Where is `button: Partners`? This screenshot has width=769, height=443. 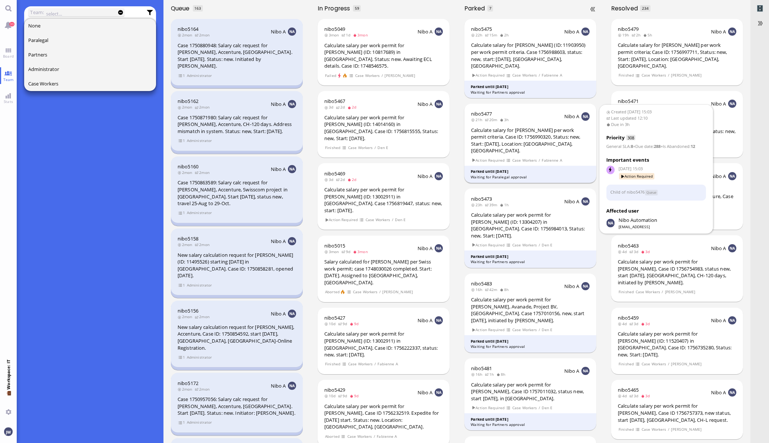 button: Partners is located at coordinates (90, 55).